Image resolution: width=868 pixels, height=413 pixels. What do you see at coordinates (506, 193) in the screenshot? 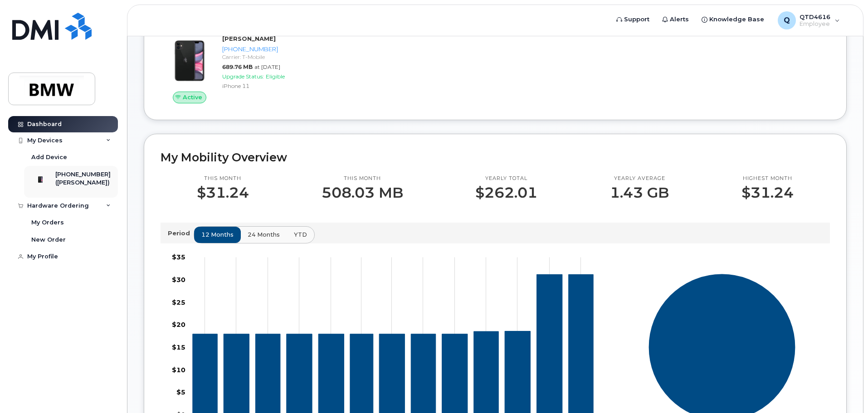
I see `p: $262.01` at bounding box center [506, 193].